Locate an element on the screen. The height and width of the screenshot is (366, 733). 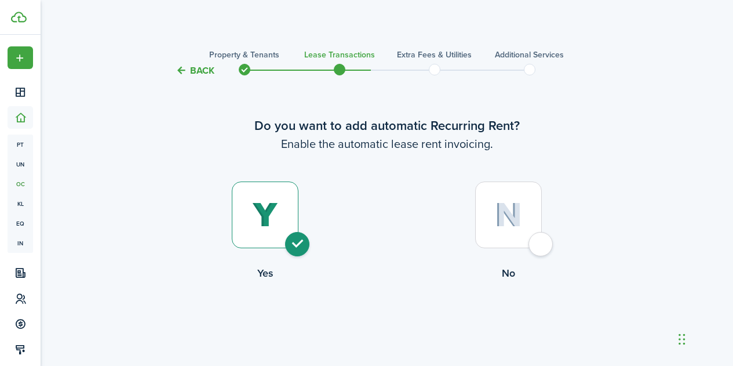
wizard-step-header-title: Do you want to add automatic Recurring Rent? is located at coordinates (387, 125).